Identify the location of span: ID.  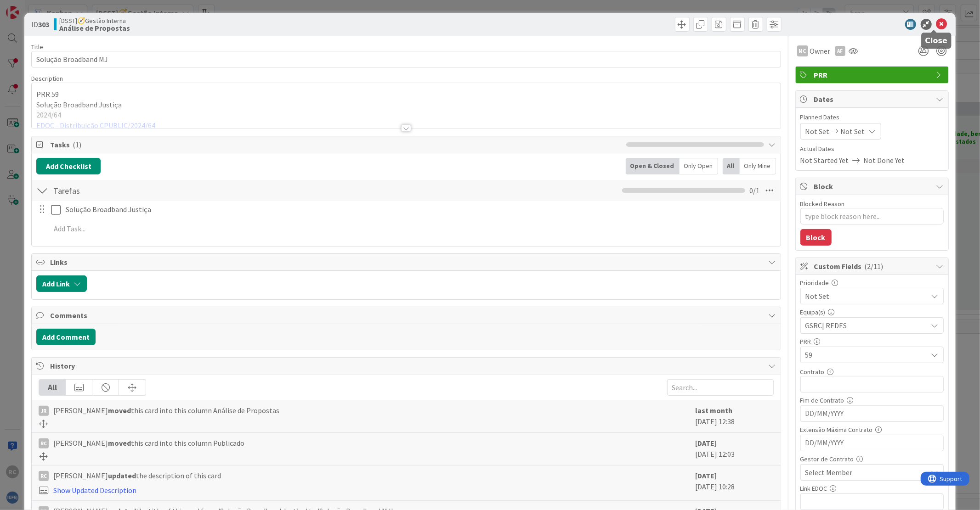
(40, 24).